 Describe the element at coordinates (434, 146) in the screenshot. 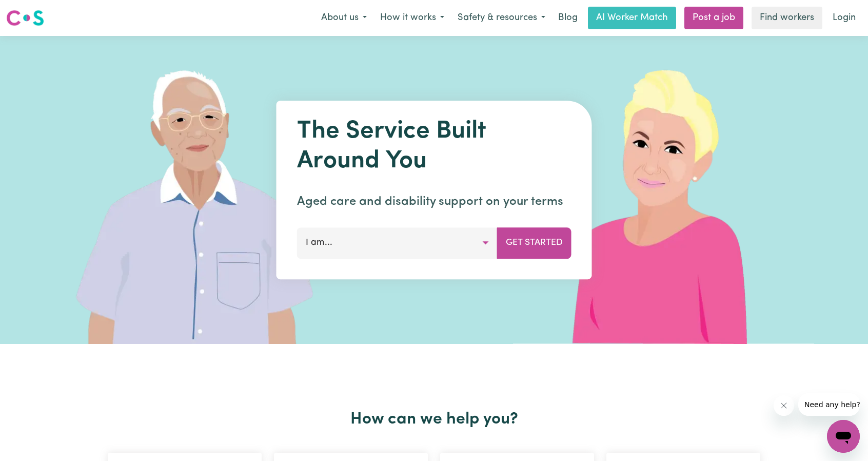

I see `h1: The Service Built Around You` at that location.